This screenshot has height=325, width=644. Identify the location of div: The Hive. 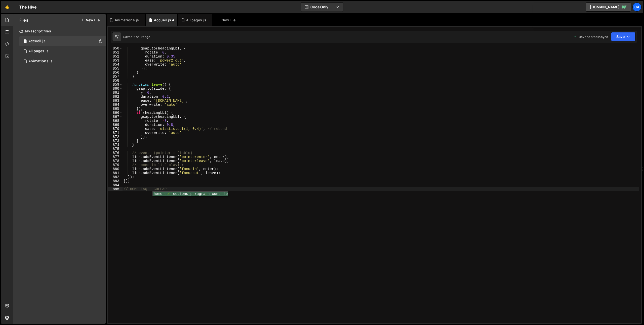
(28, 7).